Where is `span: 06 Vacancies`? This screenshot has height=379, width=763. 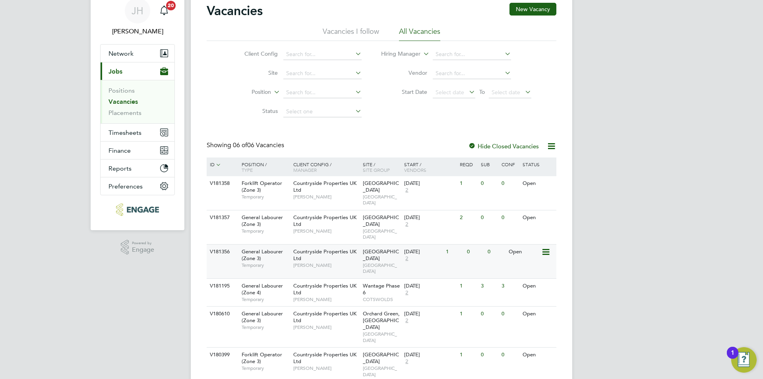 span: 06 Vacancies is located at coordinates (258, 145).